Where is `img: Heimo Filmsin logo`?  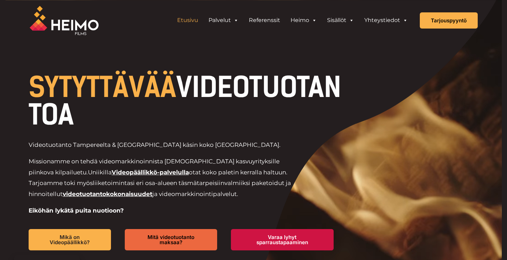 img: Heimo Filmsin logo is located at coordinates (64, 20).